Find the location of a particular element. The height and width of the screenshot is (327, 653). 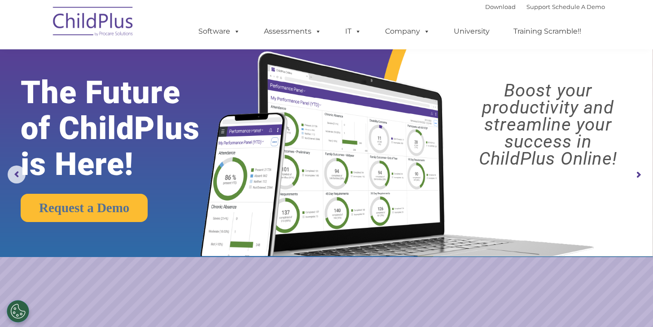

rs-layer: Boost your productivity and streamline your success in ChildPlus Online! is located at coordinates (548, 125).